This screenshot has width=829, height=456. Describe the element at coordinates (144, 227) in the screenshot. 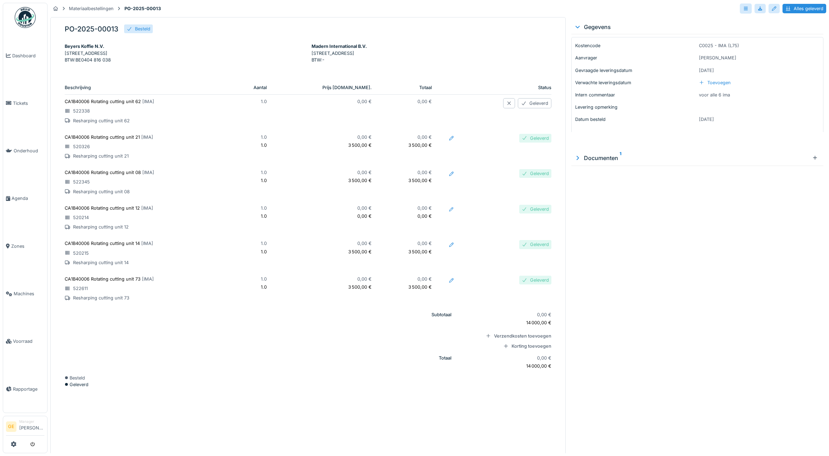

I see `p: Resharping cutting unit 12` at that location.